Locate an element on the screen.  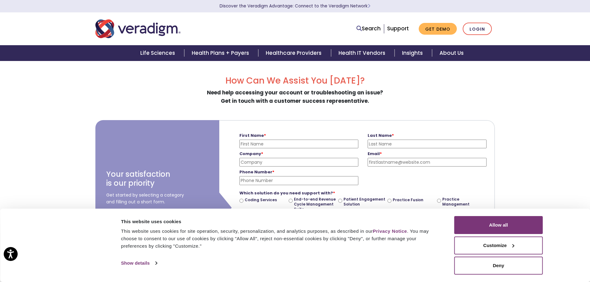
strong: Phone Number is located at coordinates (257, 172).